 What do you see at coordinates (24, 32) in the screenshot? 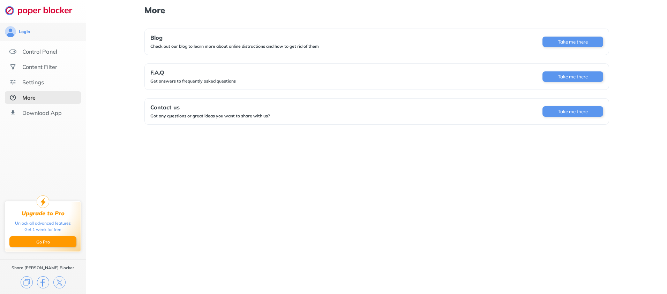
I see `div: Login` at bounding box center [24, 32].